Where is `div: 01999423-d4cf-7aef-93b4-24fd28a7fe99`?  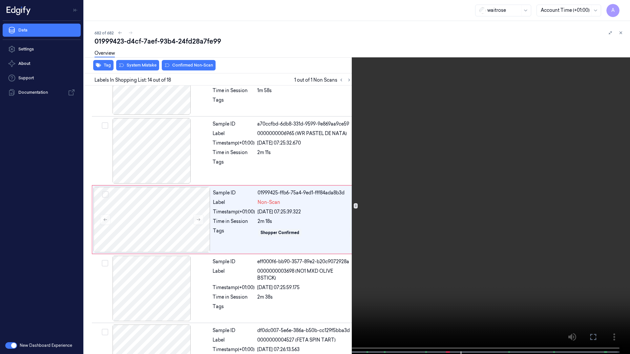
div: 01999423-d4cf-7aef-93b4-24fd28a7fe99 is located at coordinates (360, 41).